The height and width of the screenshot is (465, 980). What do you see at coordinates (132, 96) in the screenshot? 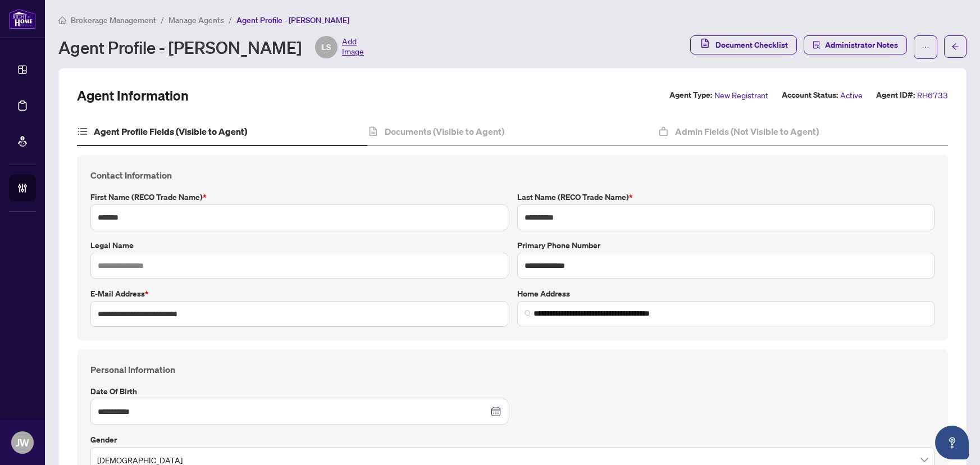
I see `h2: Agent Information` at bounding box center [132, 96].